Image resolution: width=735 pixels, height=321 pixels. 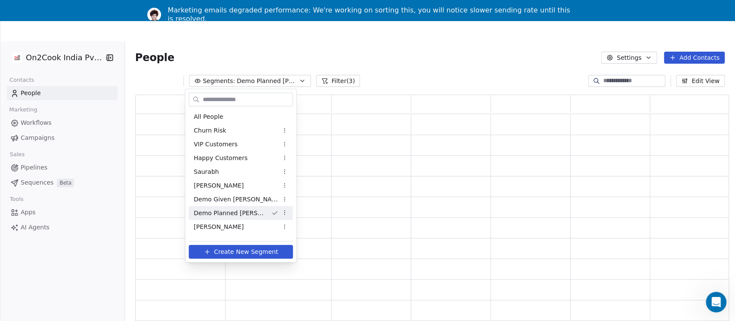 I want to click on span: Create New Segment, so click(x=246, y=252).